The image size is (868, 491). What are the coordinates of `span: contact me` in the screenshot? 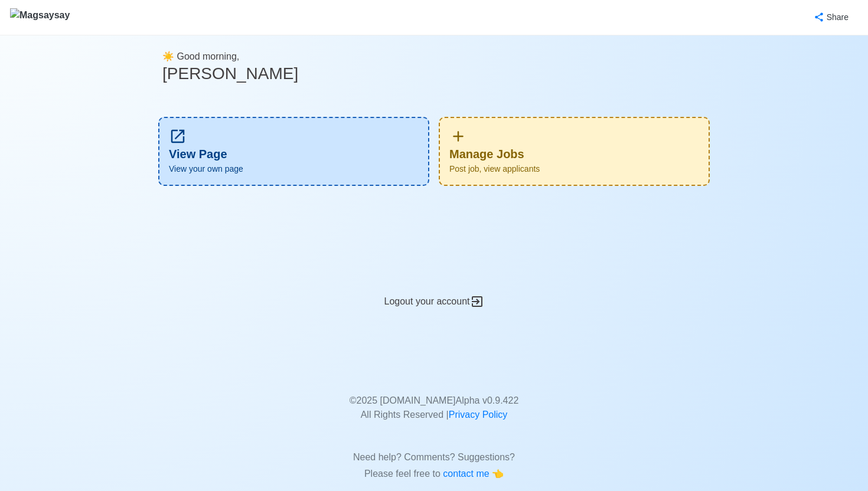 It's located at (467, 473).